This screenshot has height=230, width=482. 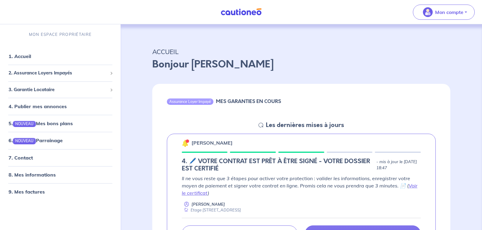 What do you see at coordinates (443, 12) in the screenshot?
I see `button: illu_account_valid_menu.svgMon compte` at bounding box center [443, 12].